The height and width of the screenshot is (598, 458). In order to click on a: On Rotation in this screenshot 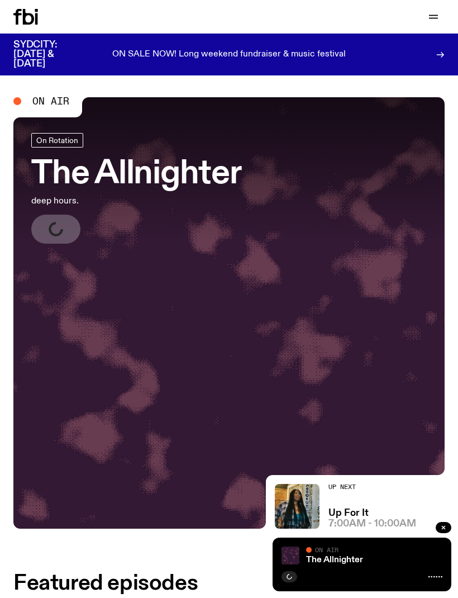, I will do `click(57, 140)`.